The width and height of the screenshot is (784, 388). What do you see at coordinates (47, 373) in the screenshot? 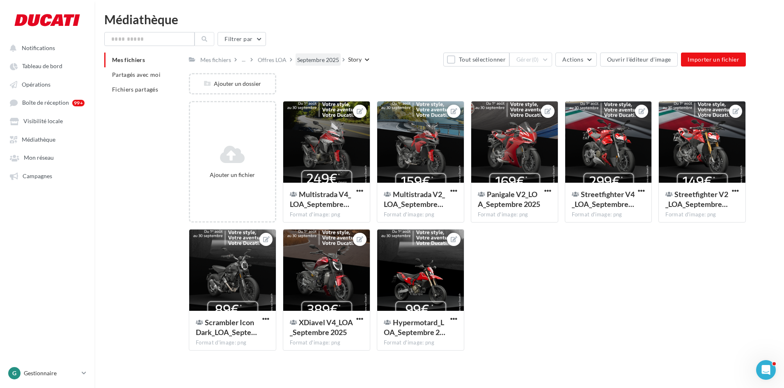
I see `a: G Gestionnaire` at bounding box center [47, 373].